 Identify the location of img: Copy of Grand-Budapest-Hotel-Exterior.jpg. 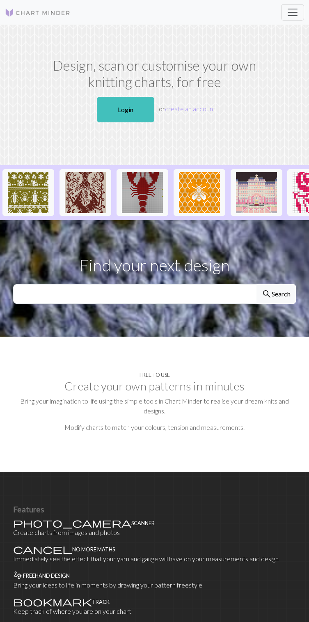
(256, 192).